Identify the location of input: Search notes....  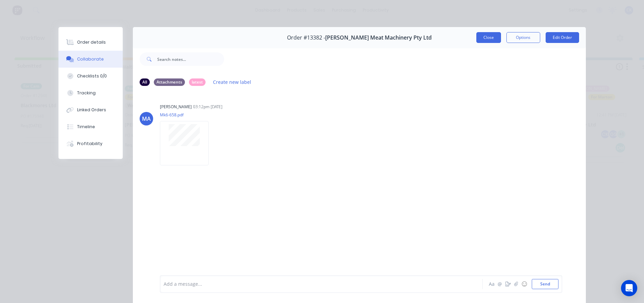
(191, 59).